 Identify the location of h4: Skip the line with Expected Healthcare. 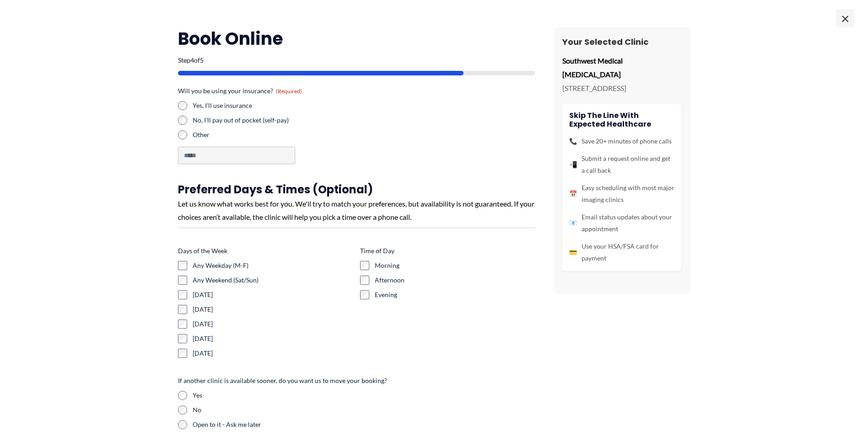
(622, 120).